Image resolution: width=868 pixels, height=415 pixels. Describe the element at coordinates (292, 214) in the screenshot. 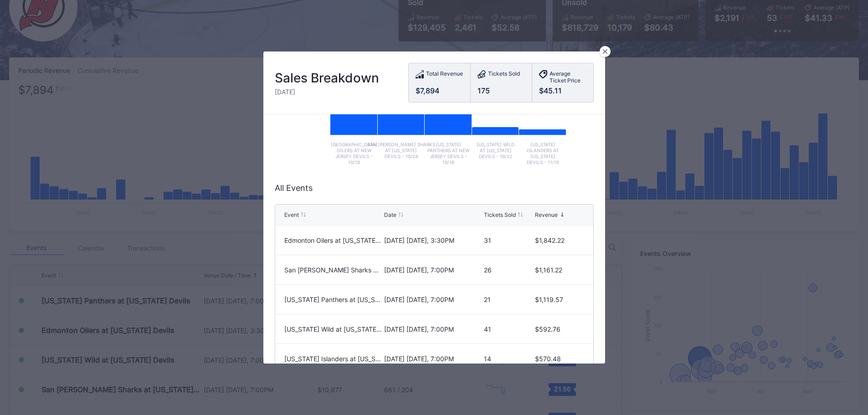

I see `div: Event` at that location.